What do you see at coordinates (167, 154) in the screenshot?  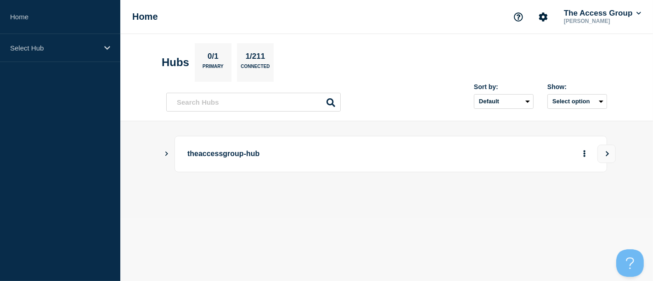 I see `button: Show Connected Hubs` at bounding box center [167, 154].